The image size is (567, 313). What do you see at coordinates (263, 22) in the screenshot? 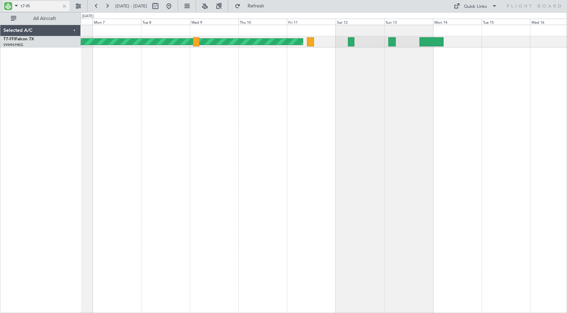
I see `div: Thu 10` at bounding box center [263, 22].